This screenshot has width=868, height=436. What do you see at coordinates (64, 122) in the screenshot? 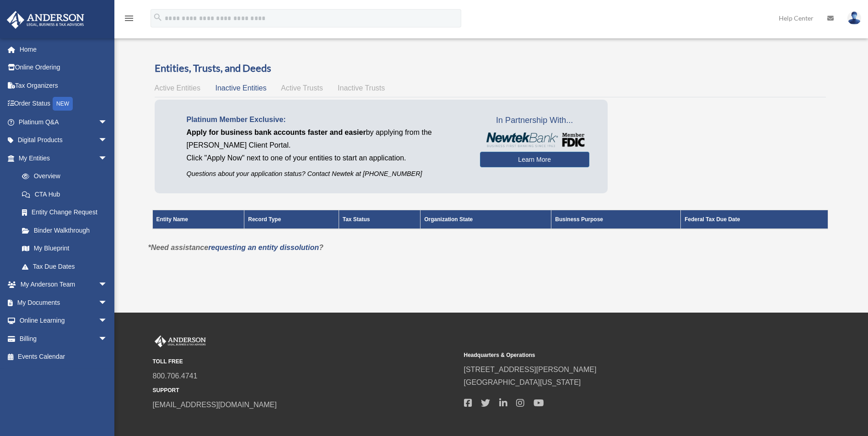
I see `a: Platinum Q&Aarrow_drop_down` at bounding box center [64, 122].